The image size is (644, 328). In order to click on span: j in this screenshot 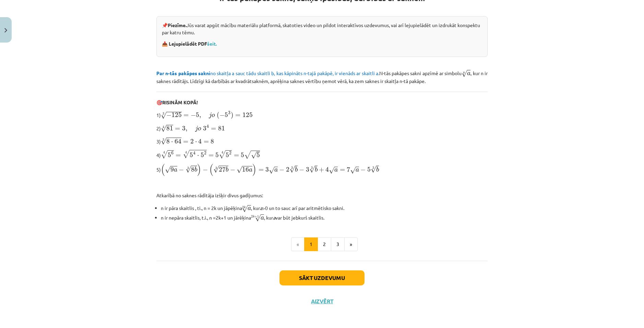, I will do `click(197, 129)`.